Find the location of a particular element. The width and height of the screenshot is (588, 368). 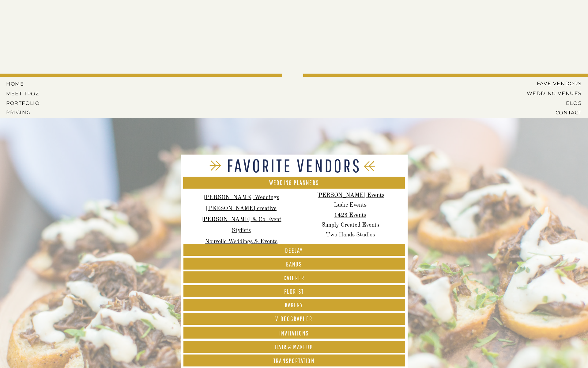

a: HOME is located at coordinates (20, 84).